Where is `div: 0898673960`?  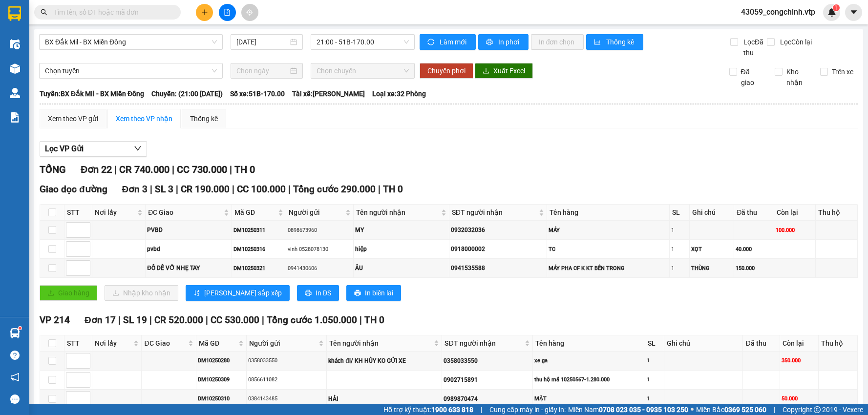
div: 0898673960 is located at coordinates (320, 230).